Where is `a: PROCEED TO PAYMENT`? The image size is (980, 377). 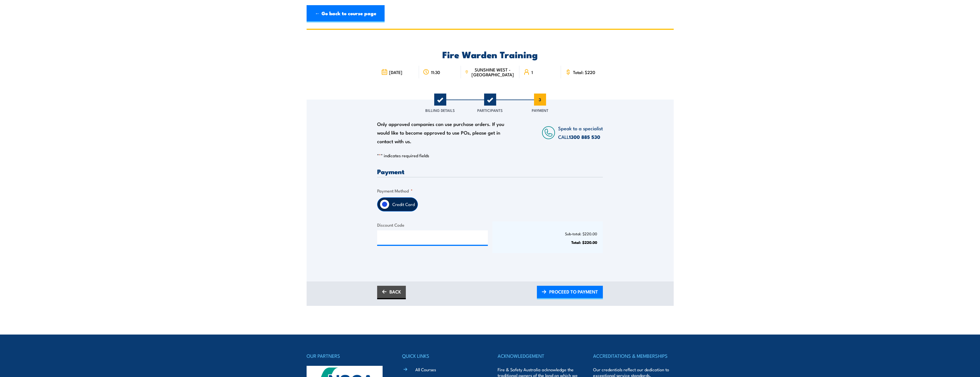
a: PROCEED TO PAYMENT is located at coordinates (569, 292).